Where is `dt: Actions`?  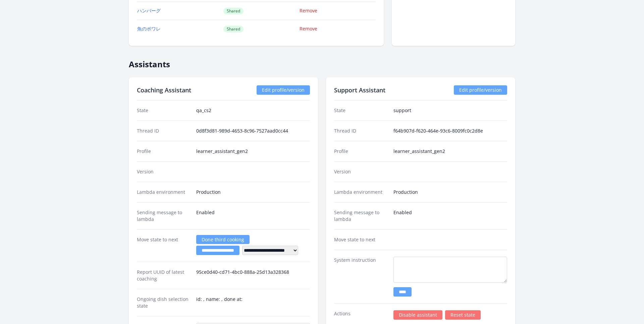
dt: Actions is located at coordinates (361, 315).